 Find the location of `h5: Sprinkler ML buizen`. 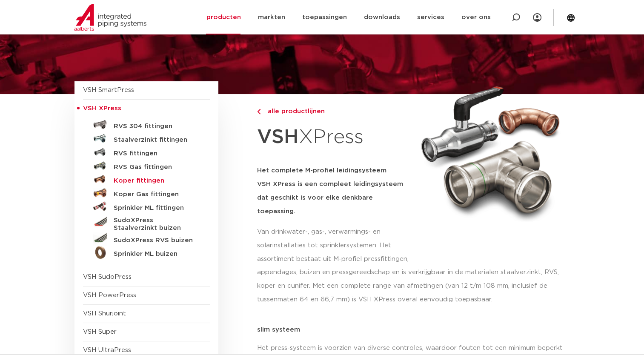

h5: Sprinkler ML buizen is located at coordinates (156, 254).